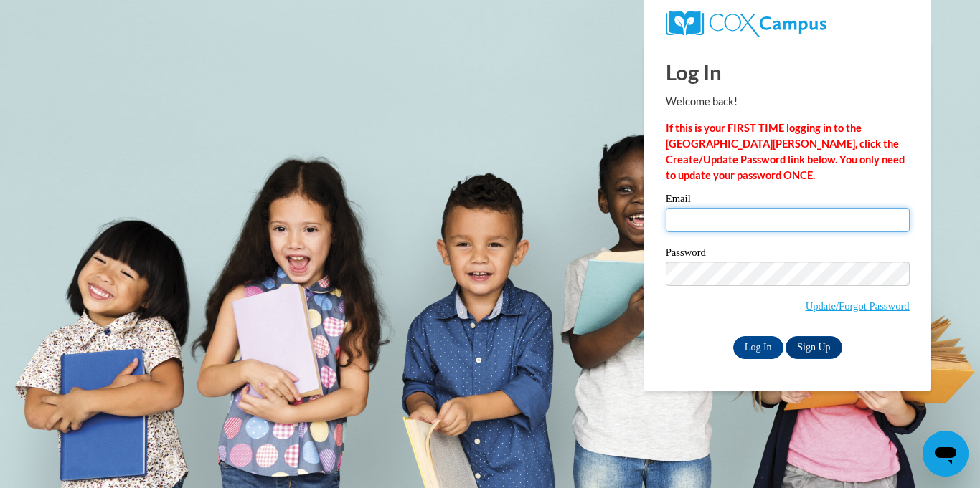  Describe the element at coordinates (788, 255) in the screenshot. I see `label: Password` at that location.